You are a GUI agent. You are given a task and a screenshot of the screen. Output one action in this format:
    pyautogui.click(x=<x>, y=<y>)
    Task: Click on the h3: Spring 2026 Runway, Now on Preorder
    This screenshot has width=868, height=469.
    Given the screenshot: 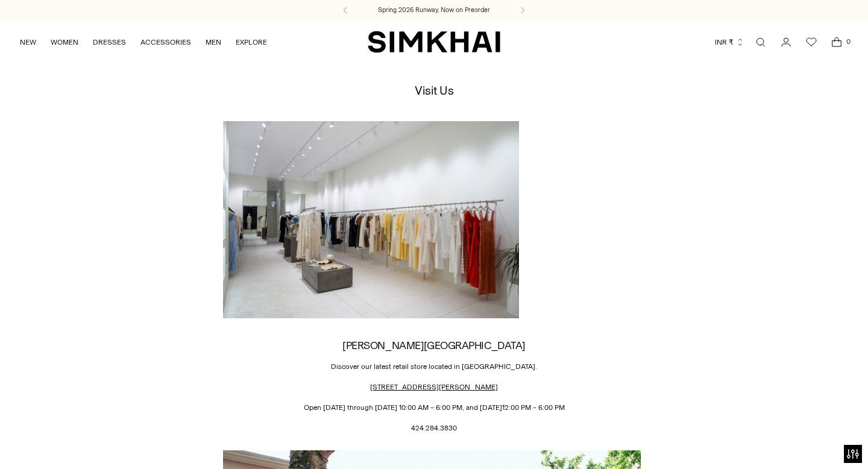 What is the action you would take?
    pyautogui.click(x=434, y=10)
    